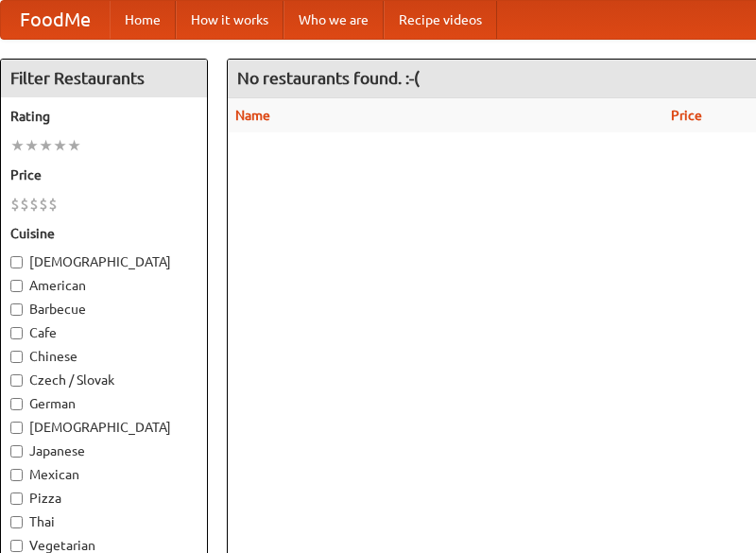 The width and height of the screenshot is (756, 553). What do you see at coordinates (104, 175) in the screenshot?
I see `h5: Price` at bounding box center [104, 175].